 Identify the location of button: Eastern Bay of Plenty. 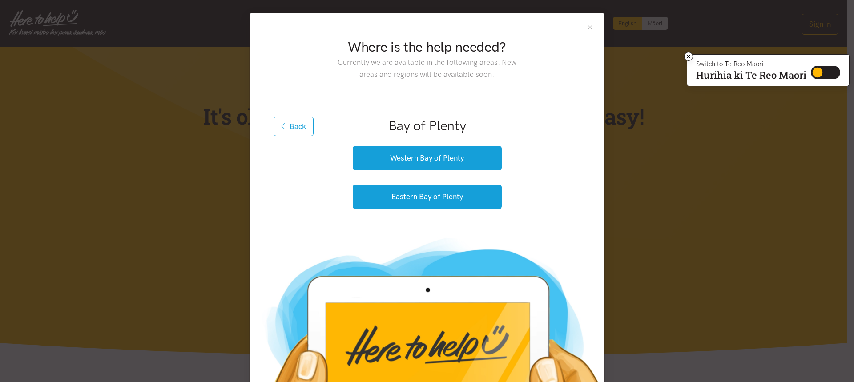
(427, 197).